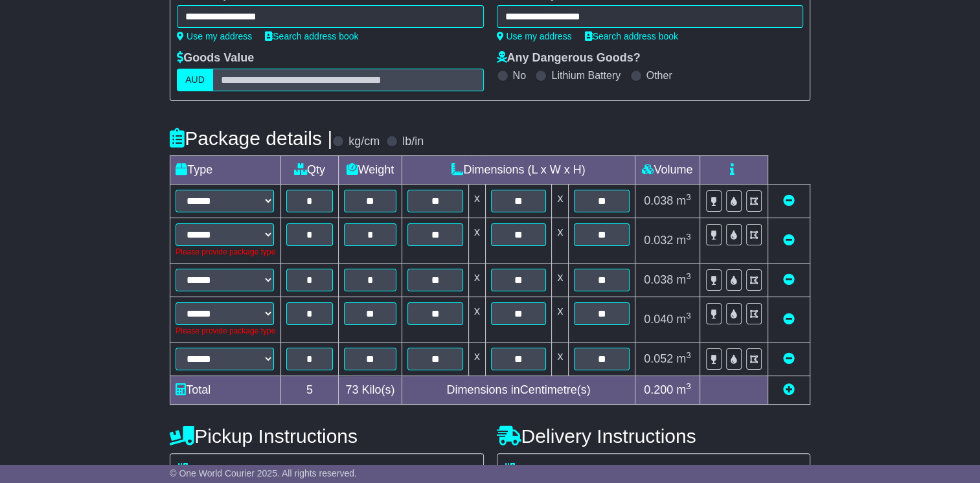 This screenshot has height=483, width=980. What do you see at coordinates (310, 170) in the screenshot?
I see `td: Qty` at bounding box center [310, 170].